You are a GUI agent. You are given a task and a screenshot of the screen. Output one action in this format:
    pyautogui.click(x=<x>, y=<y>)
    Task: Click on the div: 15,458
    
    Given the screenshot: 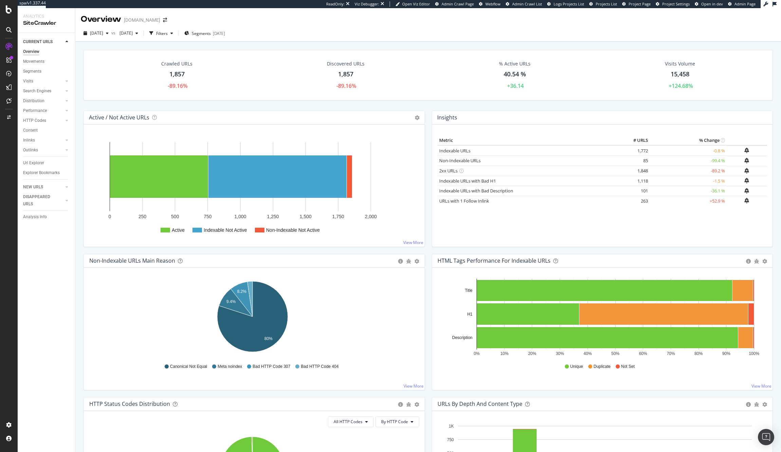 What is the action you would take?
    pyautogui.click(x=680, y=74)
    